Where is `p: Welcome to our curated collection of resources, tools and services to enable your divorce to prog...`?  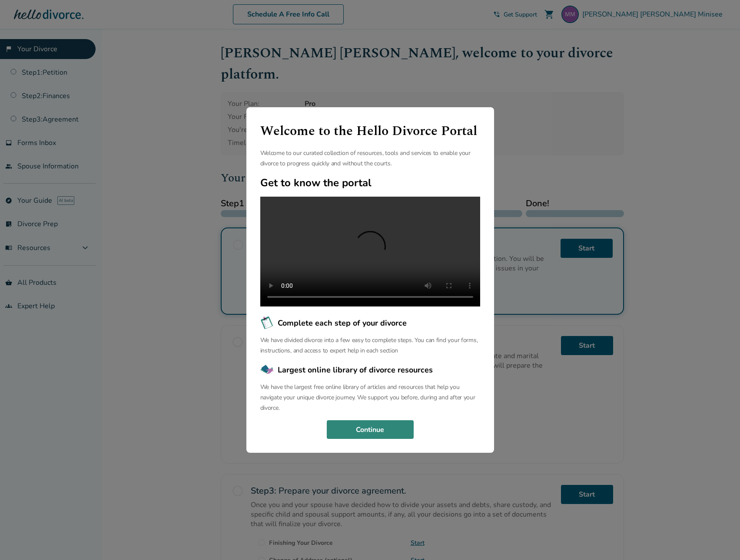 p: Welcome to our curated collection of resources, tools and services to enable your divorce to prog... is located at coordinates (370, 158).